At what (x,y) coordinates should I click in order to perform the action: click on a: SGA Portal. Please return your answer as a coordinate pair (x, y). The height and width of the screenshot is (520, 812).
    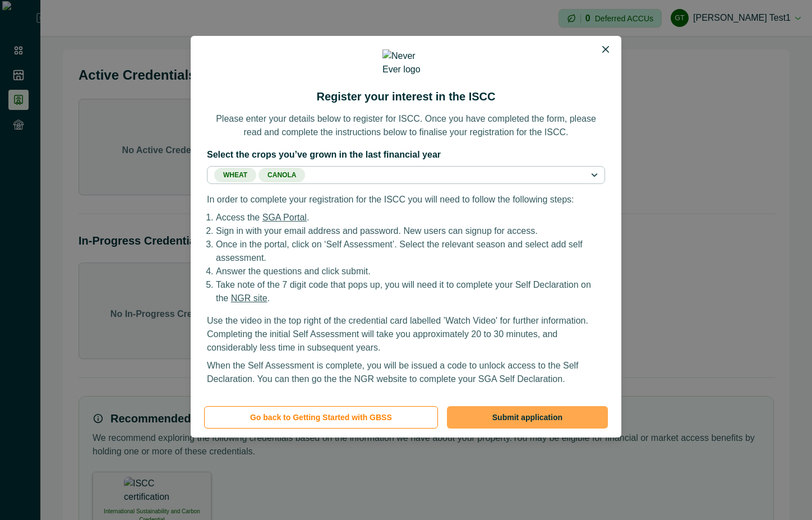
    Looking at the image, I should click on (284, 217).